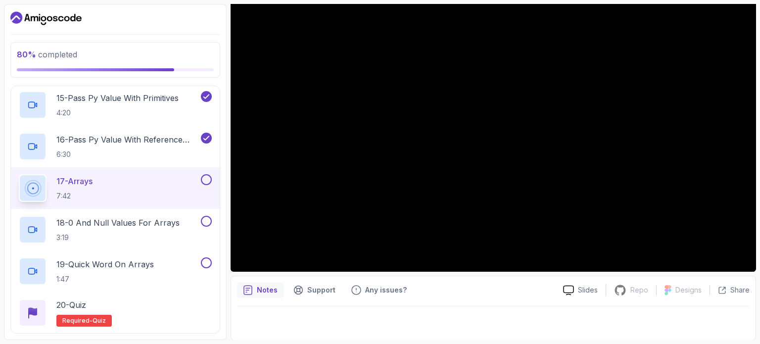  What do you see at coordinates (386, 290) in the screenshot?
I see `p: Any issues?` at bounding box center [386, 290].